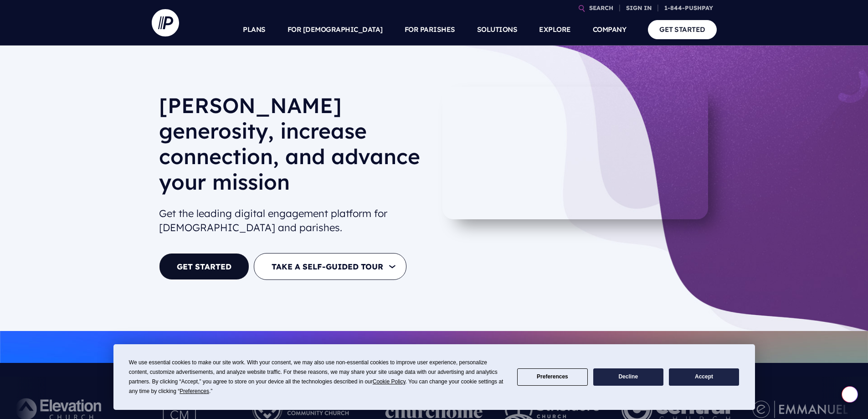 The image size is (868, 419). I want to click on a: EXPLORE, so click(555, 29).